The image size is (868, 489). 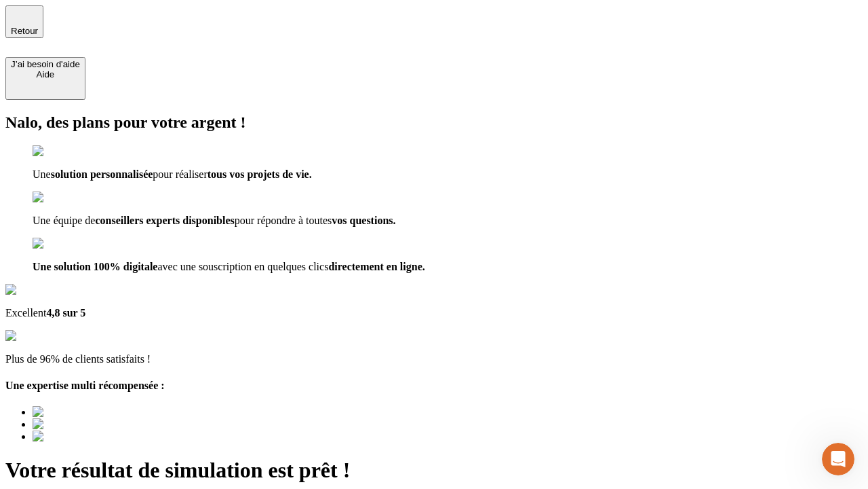 What do you see at coordinates (434, 385) in the screenshot?
I see `h4: Une expertise multi récompensée :` at bounding box center [434, 385].